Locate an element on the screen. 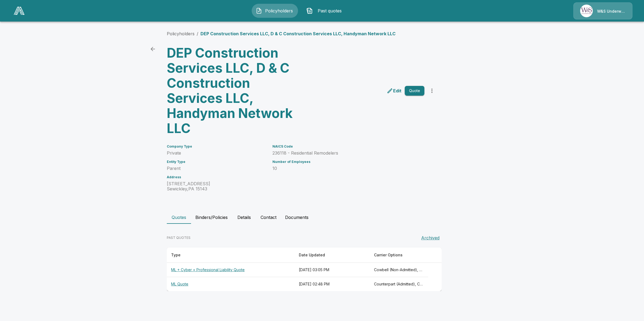  a: Policyholders IconPolicyholders is located at coordinates (275, 10).